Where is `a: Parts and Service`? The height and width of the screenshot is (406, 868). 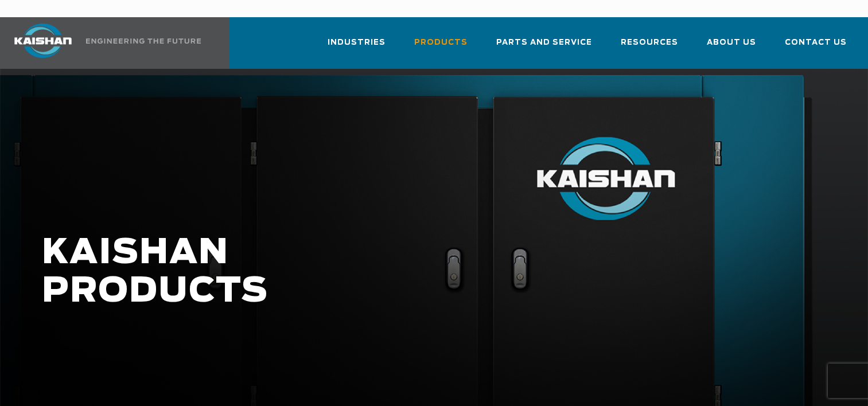 a: Parts and Service is located at coordinates (544, 47).